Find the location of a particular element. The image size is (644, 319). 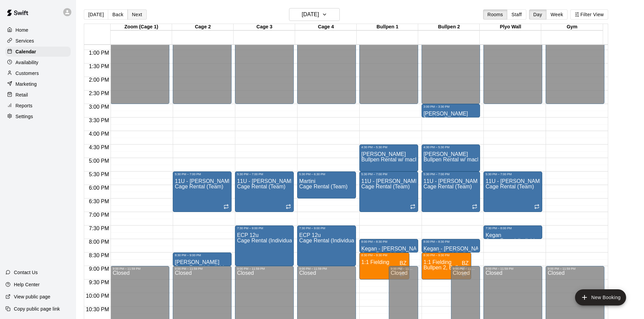

p: Reports is located at coordinates (24, 106).